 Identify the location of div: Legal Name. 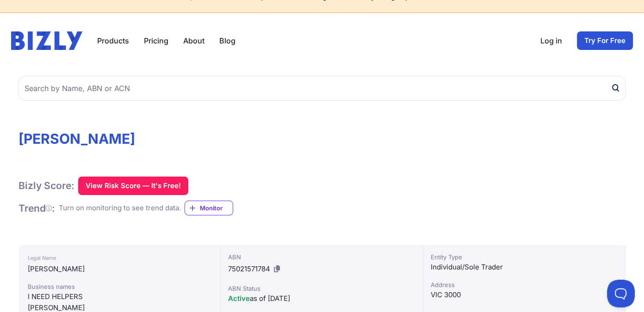
(119, 258).